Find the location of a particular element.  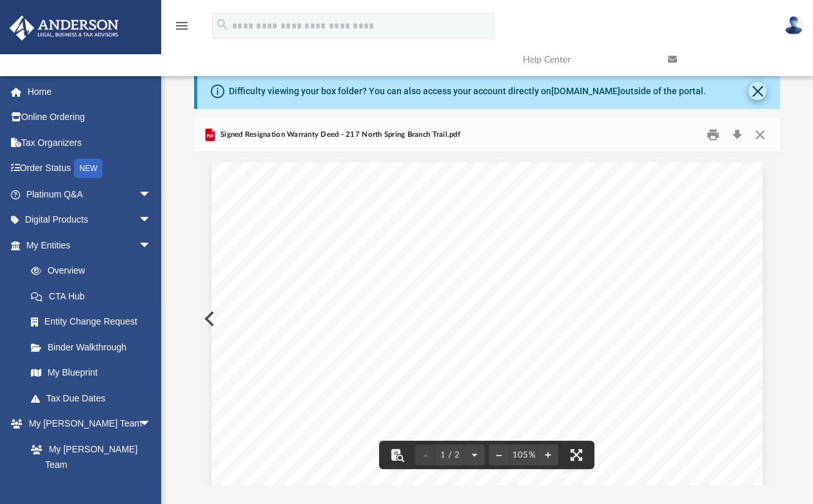

button: Download is located at coordinates (738, 135).